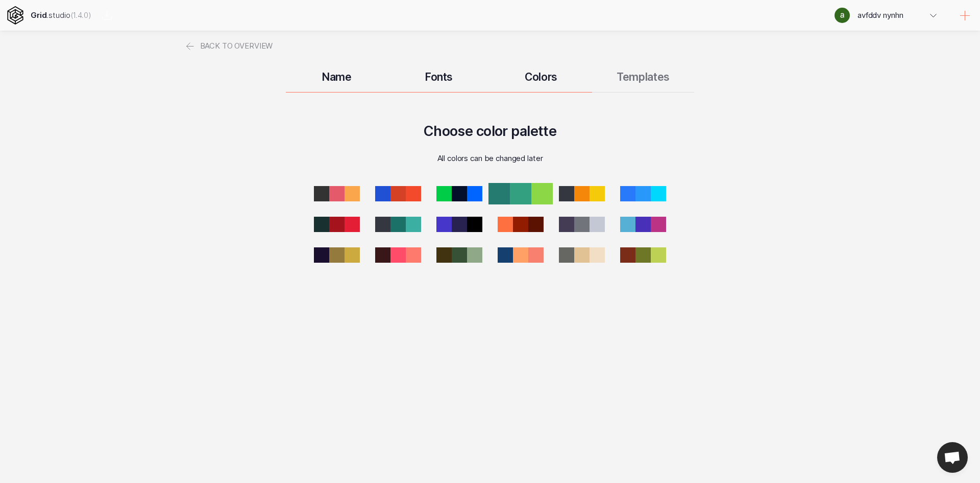 Image resolution: width=980 pixels, height=483 pixels. I want to click on strong: Grid, so click(38, 15).